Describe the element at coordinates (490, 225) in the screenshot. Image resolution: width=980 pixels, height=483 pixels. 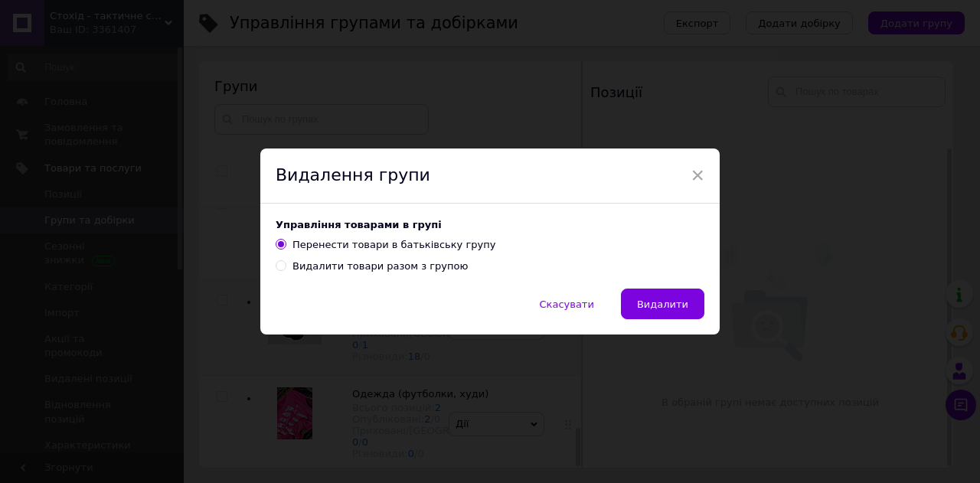
I see `p: Управління товарами в групі` at that location.